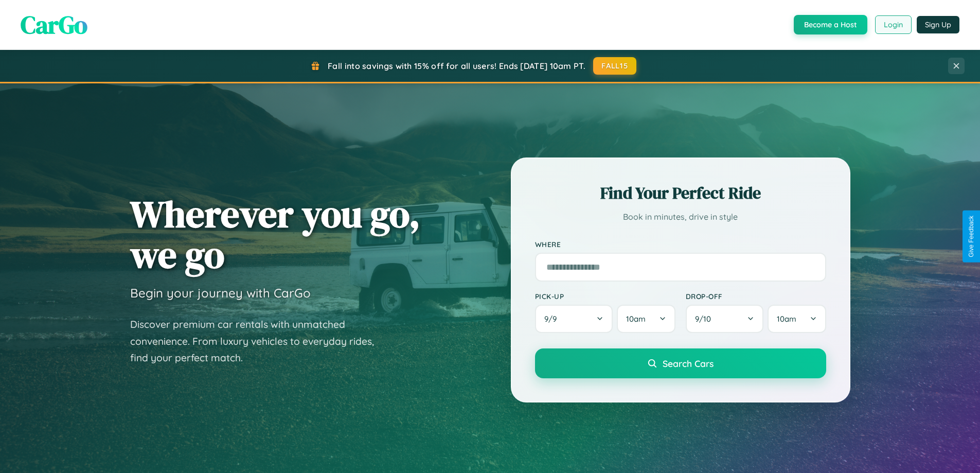 This screenshot has height=473, width=980. Describe the element at coordinates (938, 25) in the screenshot. I see `button: Sign Up` at that location.